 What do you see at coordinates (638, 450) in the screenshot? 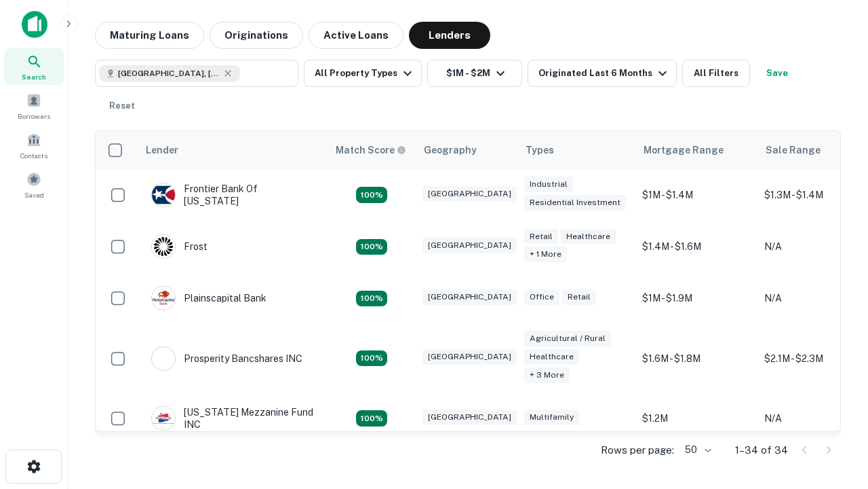
I see `p: Rows per page:` at bounding box center [638, 450].